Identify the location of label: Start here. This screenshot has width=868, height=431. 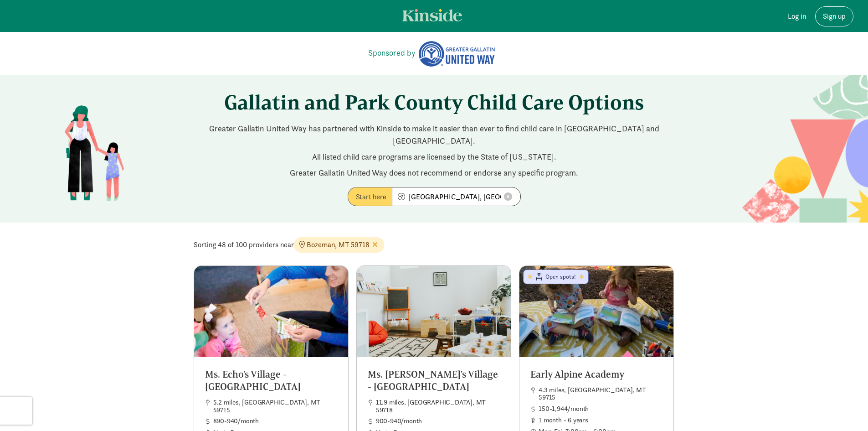
(369, 196).